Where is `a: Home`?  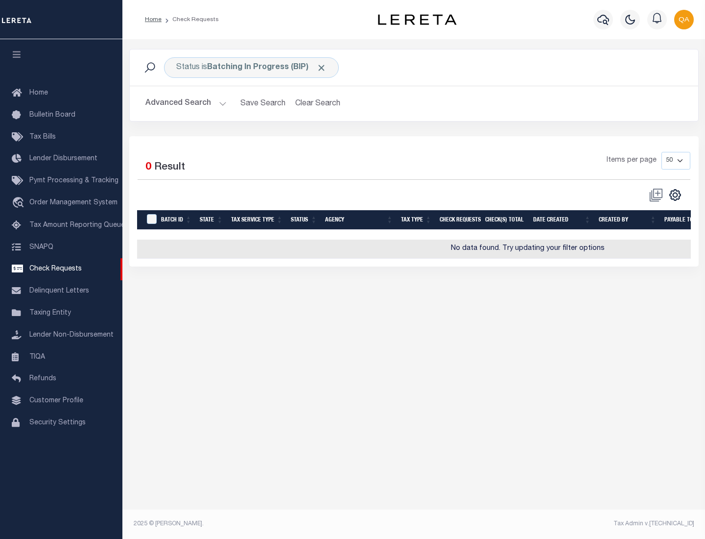 a: Home is located at coordinates (153, 20).